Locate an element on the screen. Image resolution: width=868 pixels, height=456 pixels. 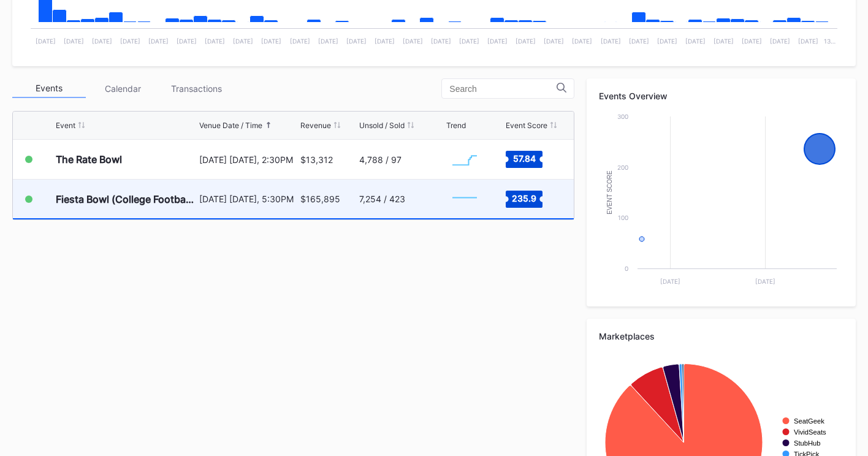
div: Events is located at coordinates (49, 88).